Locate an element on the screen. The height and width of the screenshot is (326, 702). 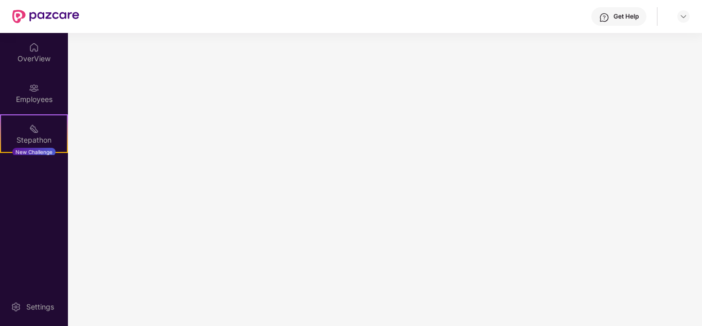
div: Stepathon is located at coordinates (34, 140).